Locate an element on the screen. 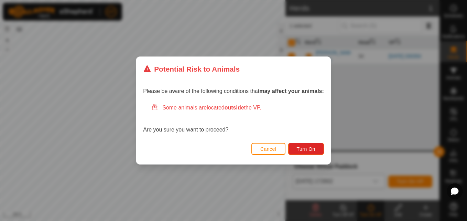 The width and height of the screenshot is (467, 221). span: Turn On is located at coordinates (306, 149).